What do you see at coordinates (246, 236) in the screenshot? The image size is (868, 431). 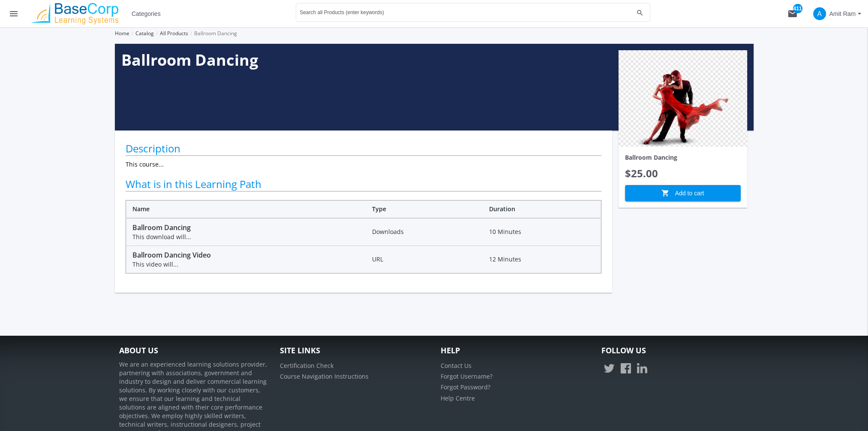 I see `div: This download will...` at bounding box center [246, 236].